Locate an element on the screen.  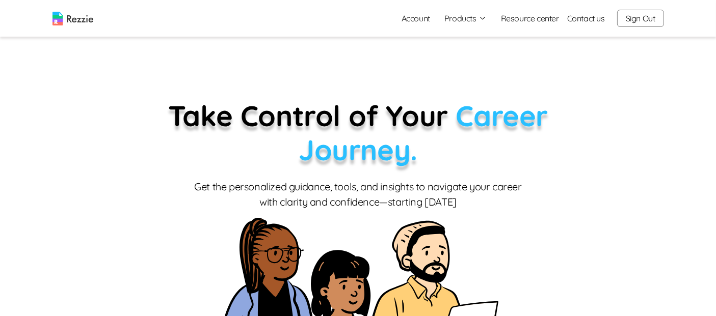
button: Sign Out is located at coordinates (641, 18).